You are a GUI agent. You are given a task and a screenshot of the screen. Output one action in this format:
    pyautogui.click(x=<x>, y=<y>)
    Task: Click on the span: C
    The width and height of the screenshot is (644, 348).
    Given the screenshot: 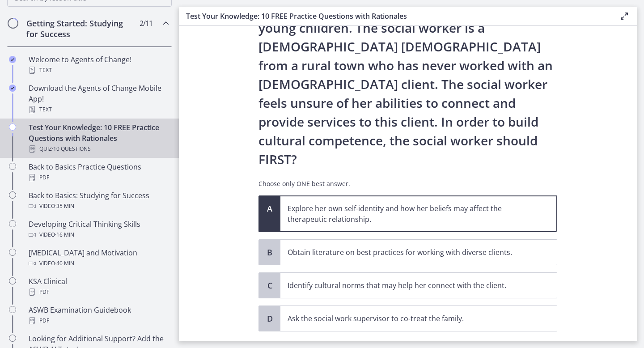 What is the action you would take?
    pyautogui.click(x=270, y=285)
    